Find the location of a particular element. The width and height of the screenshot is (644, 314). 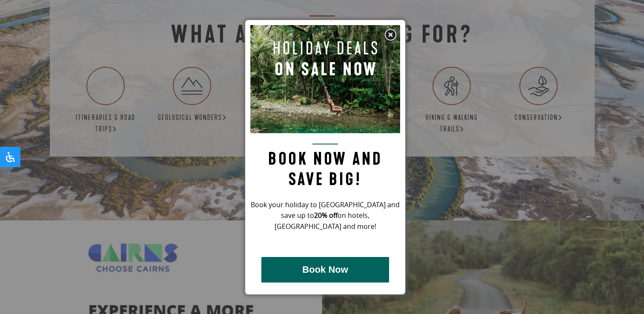

strong: 20% off is located at coordinates (326, 215).